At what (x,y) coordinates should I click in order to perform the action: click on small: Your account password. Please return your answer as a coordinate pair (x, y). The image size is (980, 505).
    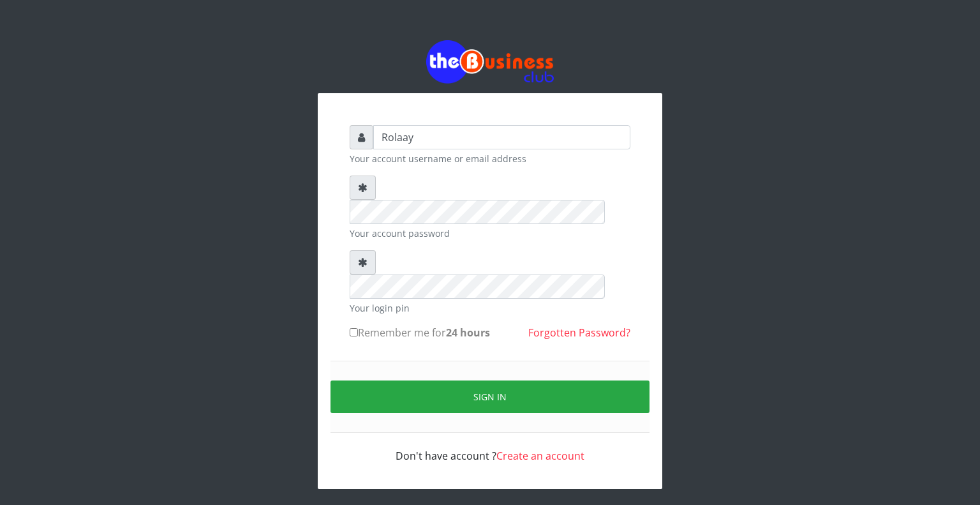
    Looking at the image, I should click on (490, 233).